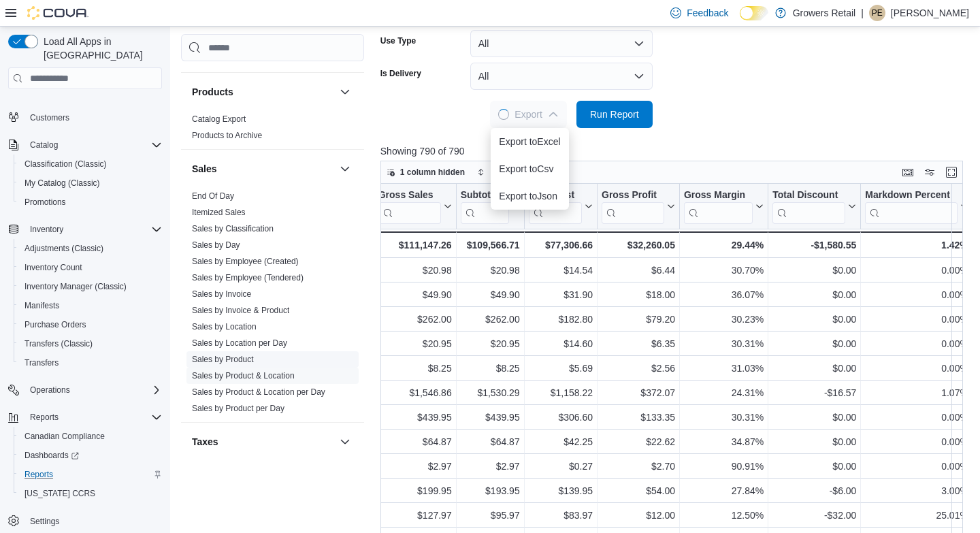  I want to click on div: $262.00, so click(489, 320).